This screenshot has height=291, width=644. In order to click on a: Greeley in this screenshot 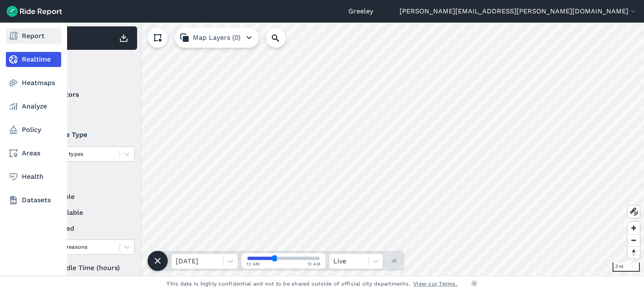, I will do `click(360, 12)`.